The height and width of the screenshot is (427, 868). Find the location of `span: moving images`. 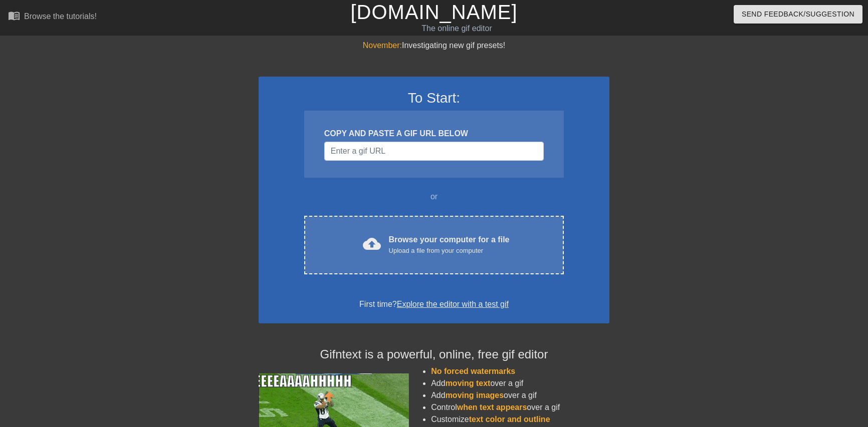

span: moving images is located at coordinates (475, 395).